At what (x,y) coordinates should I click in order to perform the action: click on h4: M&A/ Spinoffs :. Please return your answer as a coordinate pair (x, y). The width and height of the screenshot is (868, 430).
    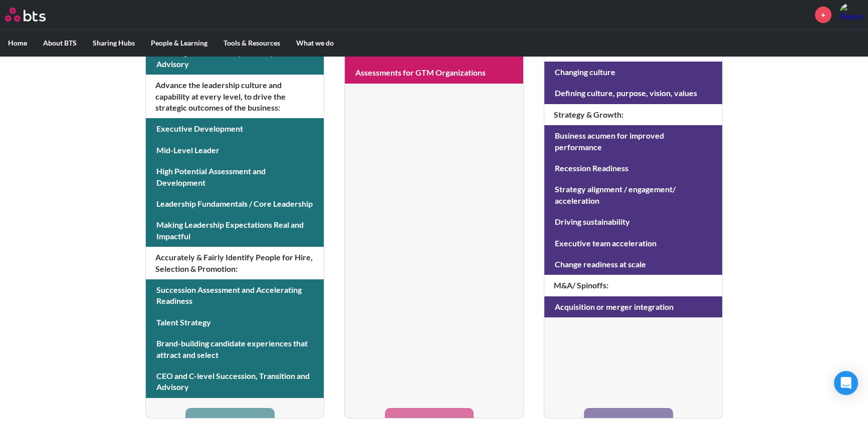
    Looking at the image, I should click on (633, 286).